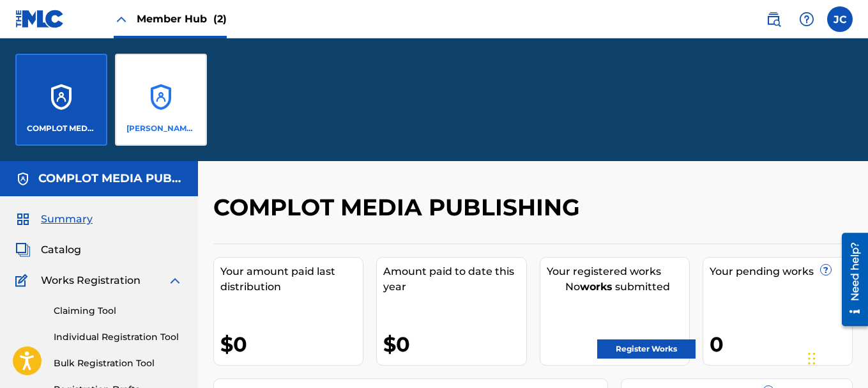 The height and width of the screenshot is (388, 868). I want to click on h2: COMPLOT MEDIA PUBLISHING, so click(400, 207).